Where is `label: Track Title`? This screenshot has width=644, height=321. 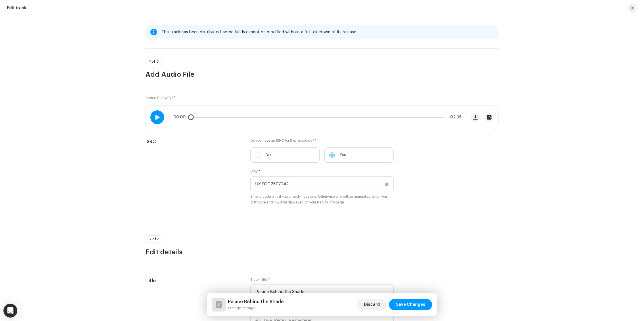
label: Track Title is located at coordinates (261, 280).